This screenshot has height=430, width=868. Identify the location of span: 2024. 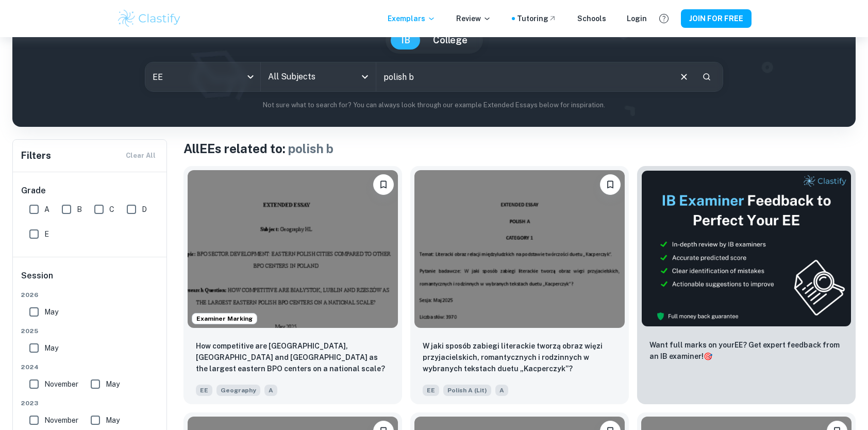
(90, 367).